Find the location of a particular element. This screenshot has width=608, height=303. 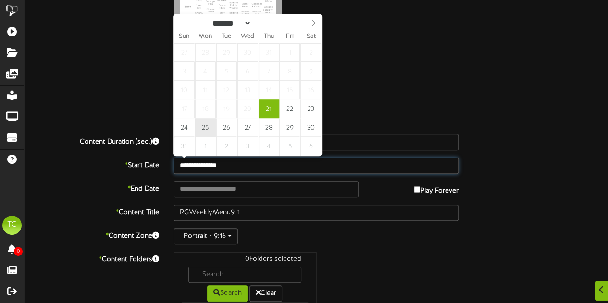

span: August 1, 2025 is located at coordinates (289, 52).